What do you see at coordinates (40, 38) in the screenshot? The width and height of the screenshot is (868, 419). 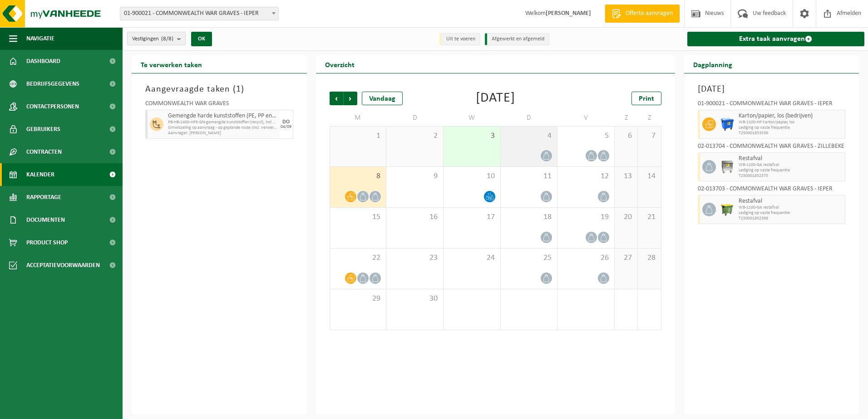 I see `span: Navigatie` at bounding box center [40, 38].